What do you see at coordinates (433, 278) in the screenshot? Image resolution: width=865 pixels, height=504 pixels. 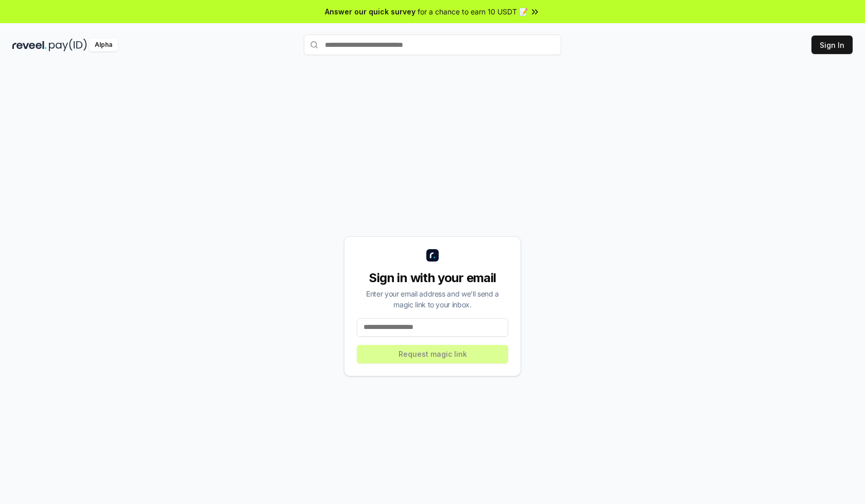 I see `div: Sign in with your email` at bounding box center [433, 278].